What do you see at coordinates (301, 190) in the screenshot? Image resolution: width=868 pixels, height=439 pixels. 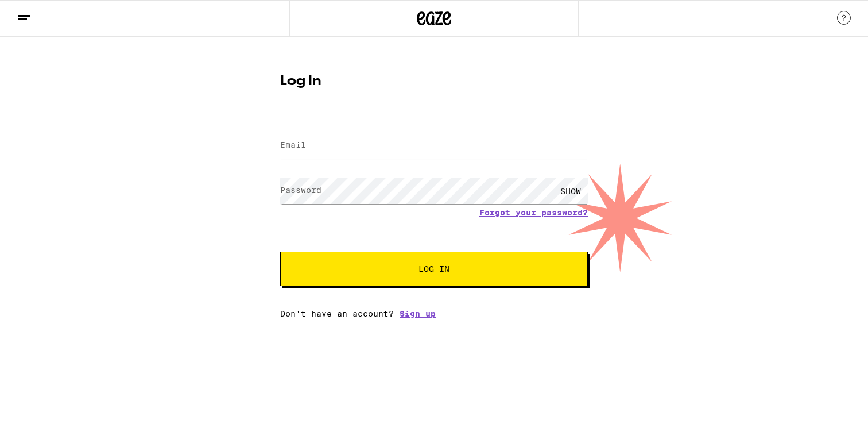 I see `label: Password` at bounding box center [301, 190].